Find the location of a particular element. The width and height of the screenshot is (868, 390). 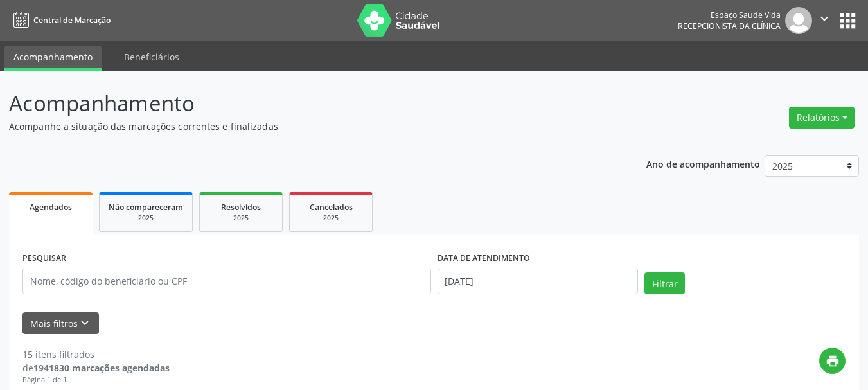

span: Cancelados is located at coordinates (331, 207).